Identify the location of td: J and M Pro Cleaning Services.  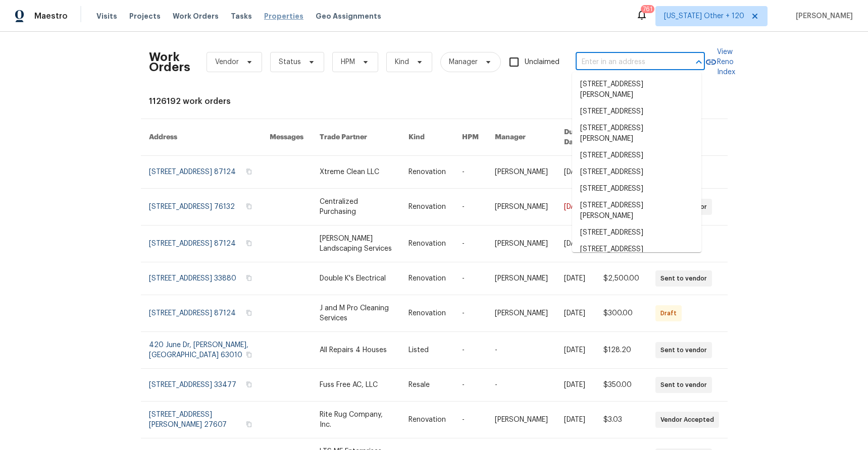
(355, 313).